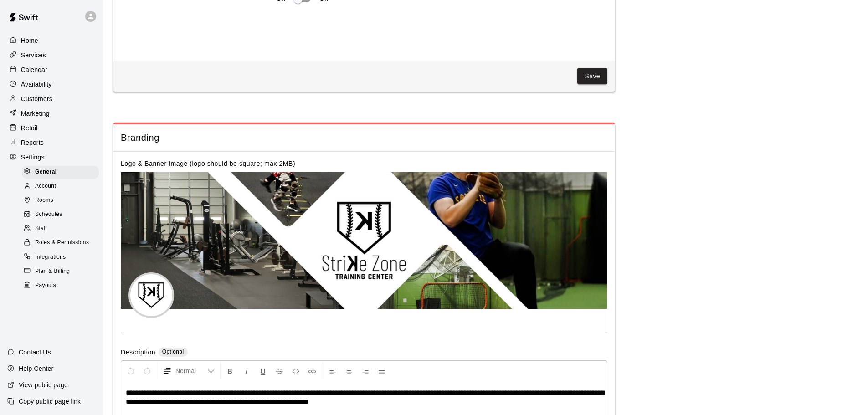 This screenshot has height=415, width=868. Describe the element at coordinates (51, 114) in the screenshot. I see `a: Marketing` at that location.